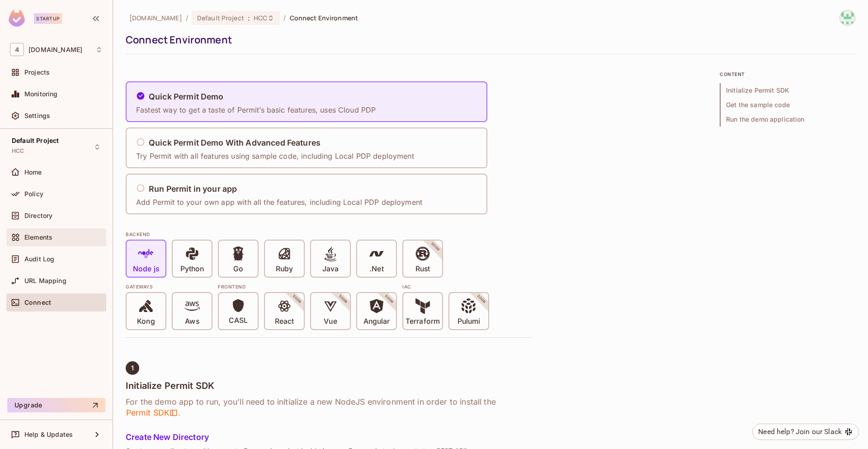 This screenshot has height=449, width=868. I want to click on p: Try Permit with all features using sample code, including Local PDP deployment, so click(275, 156).